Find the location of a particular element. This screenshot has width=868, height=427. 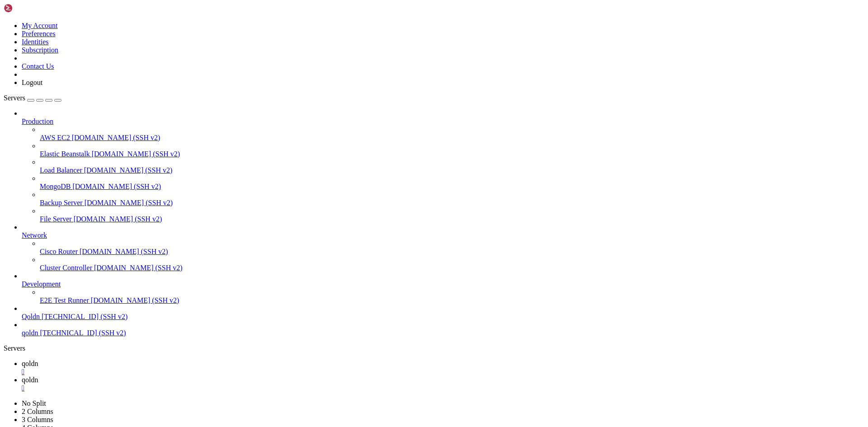

span: Development is located at coordinates (41, 283).